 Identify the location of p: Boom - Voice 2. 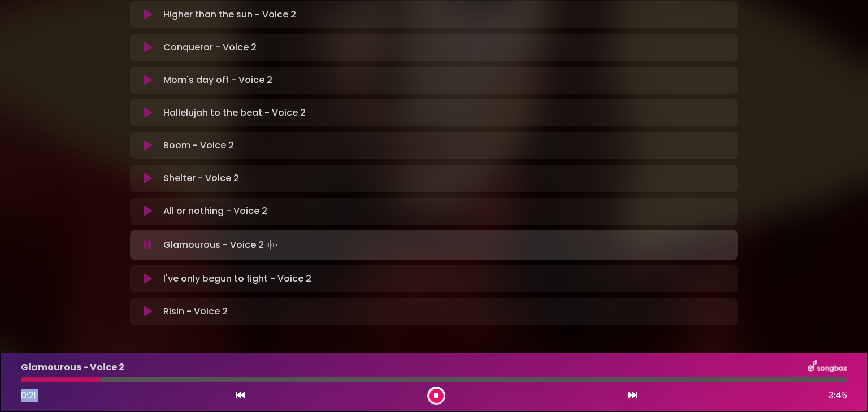
(198, 146).